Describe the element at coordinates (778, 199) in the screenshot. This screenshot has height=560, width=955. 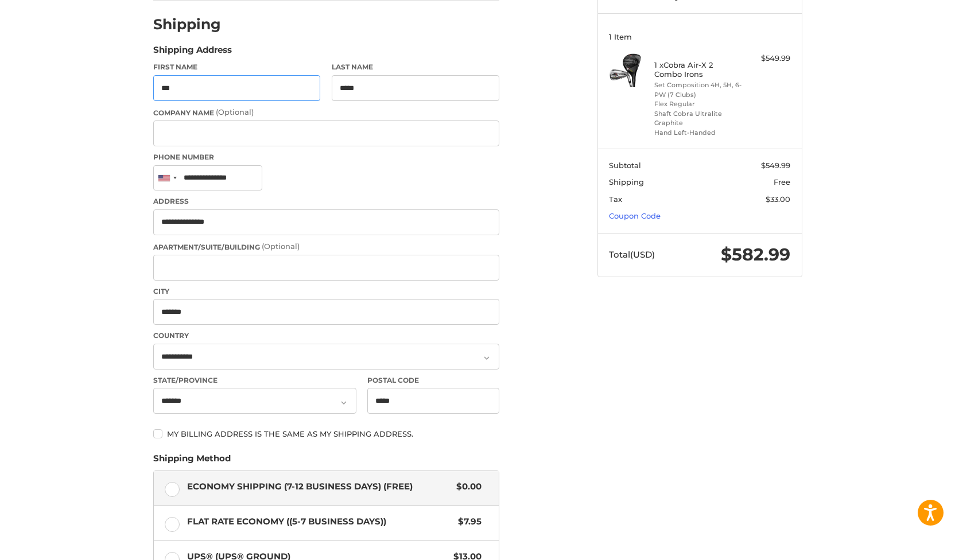
I see `span: $33.00` at that location.